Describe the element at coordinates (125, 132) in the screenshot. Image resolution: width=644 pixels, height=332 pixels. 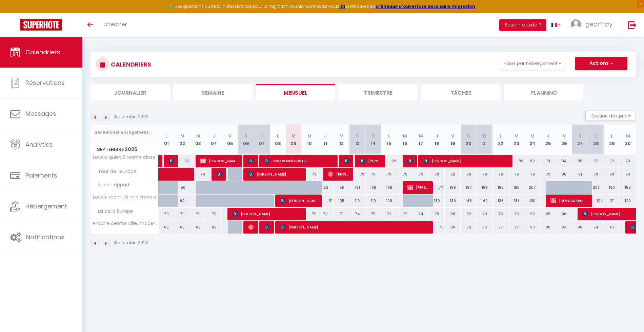
I see `input: Rechercher un logement...` at that location.